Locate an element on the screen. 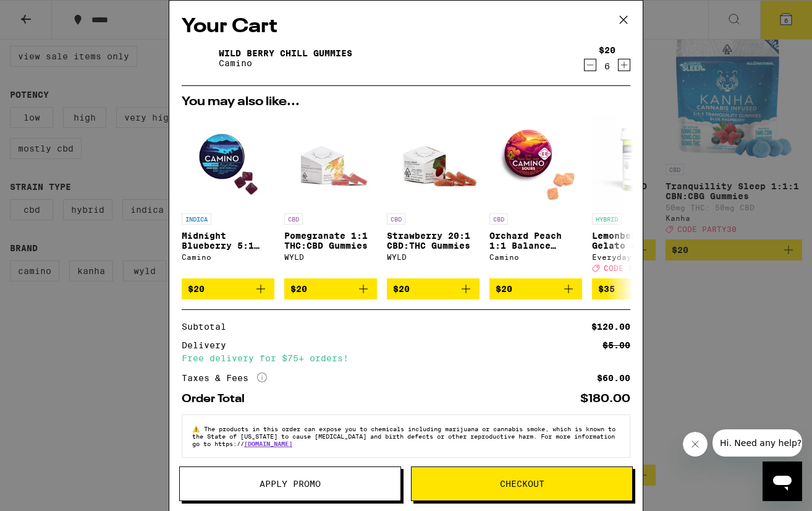  img: WYLD - Pomegranate 1:1 THC:CBD Gummies is located at coordinates (330, 161).